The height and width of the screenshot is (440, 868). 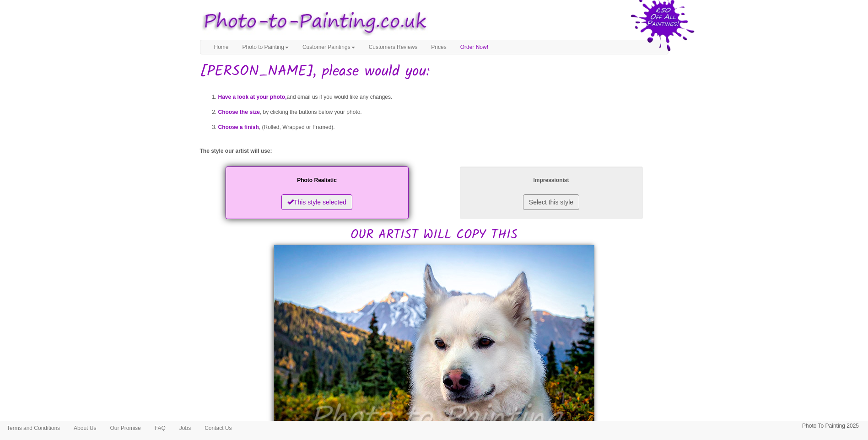 I want to click on label: The style our artist will use:, so click(x=236, y=151).